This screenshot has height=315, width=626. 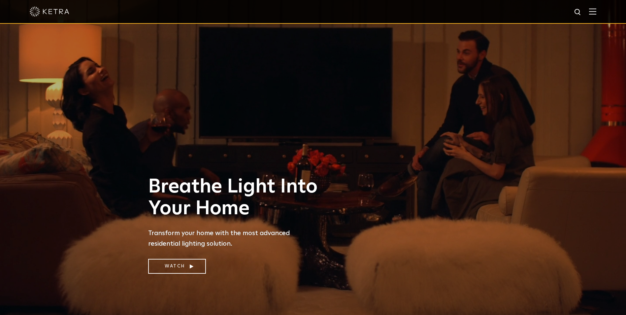 What do you see at coordinates (236, 238) in the screenshot?
I see `p: Transform your home with the most advanced residential lighting solution.` at bounding box center [236, 238].